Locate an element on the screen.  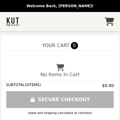
p: No Items In Cart is located at coordinates (60, 75).